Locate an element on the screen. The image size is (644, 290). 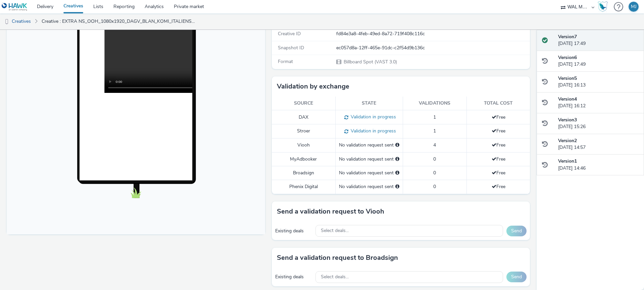
strong: Version 3 is located at coordinates (567, 120).